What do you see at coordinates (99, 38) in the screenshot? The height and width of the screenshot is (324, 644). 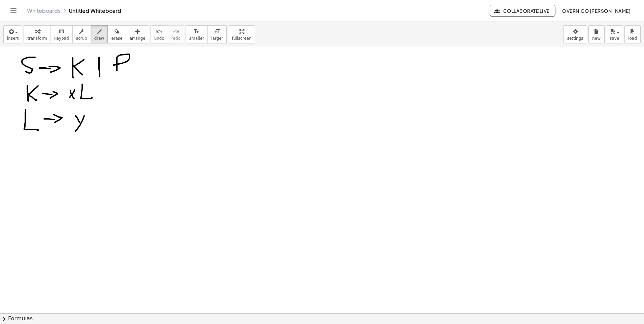 I see `span: draw` at bounding box center [99, 38].